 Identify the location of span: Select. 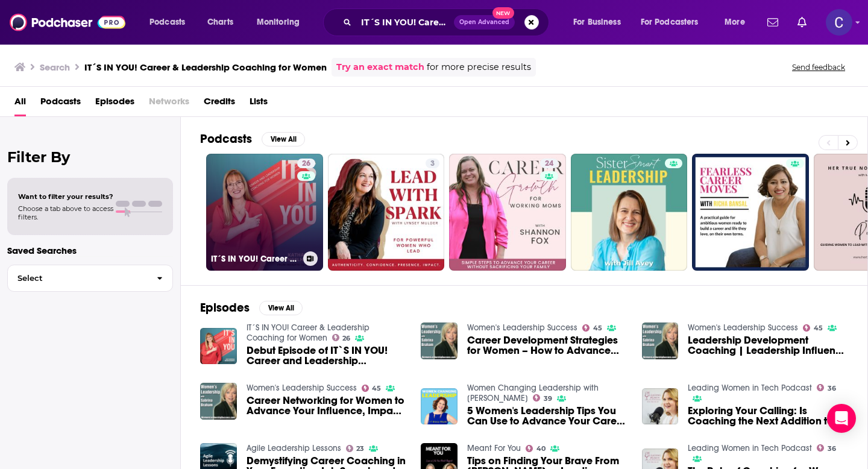
(78, 278).